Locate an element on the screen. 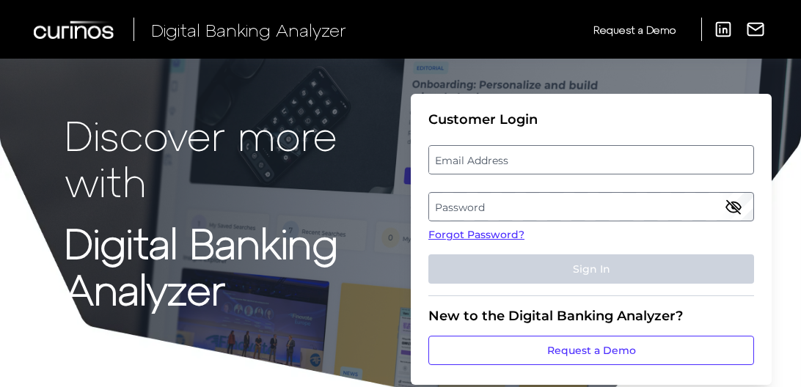  label: Password is located at coordinates (591, 207).